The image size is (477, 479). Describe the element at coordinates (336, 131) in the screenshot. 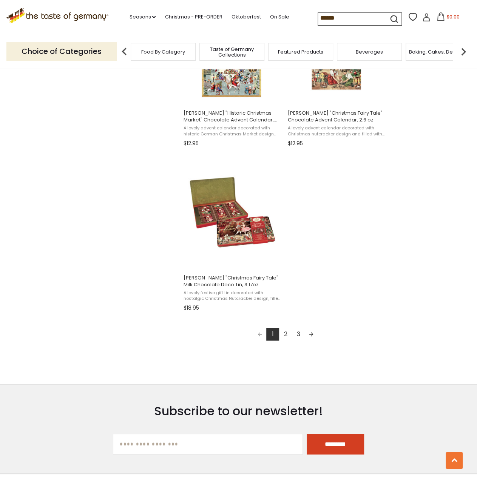

I see `span: A lovely advent calendar decorated with Christmas nutcracker design and filled with 24 delicious ...` at that location.